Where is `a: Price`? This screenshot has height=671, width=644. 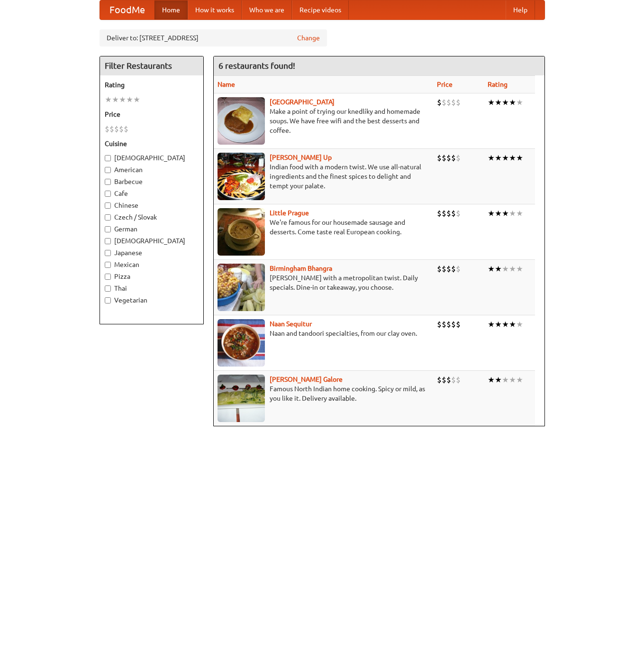
a: Price is located at coordinates (445, 84).